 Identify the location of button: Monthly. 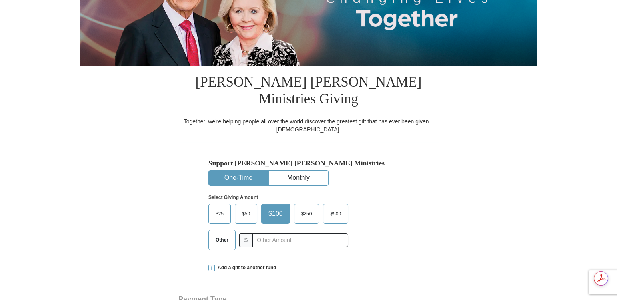
(298, 178).